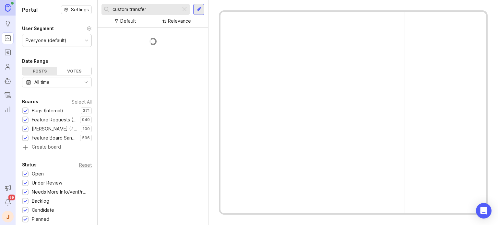 The width and height of the screenshot is (498, 225). I want to click on a: Users, so click(8, 67).